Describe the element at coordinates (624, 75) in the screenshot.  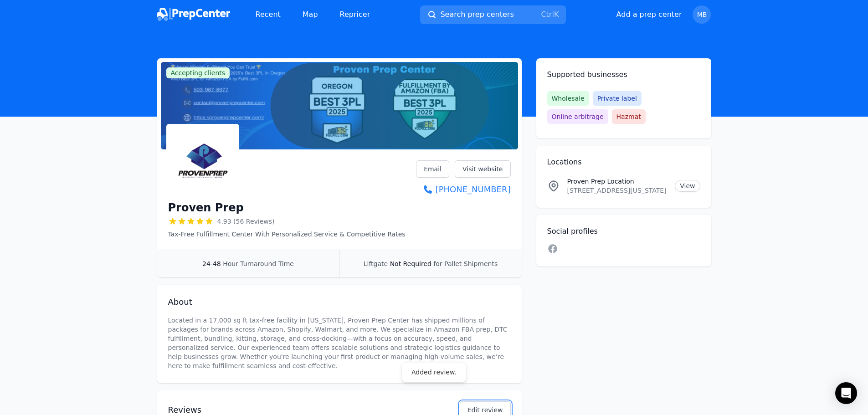
I see `h2: Supported businesses` at that location.